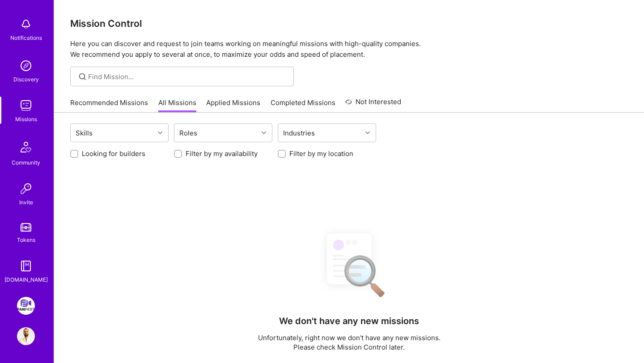  What do you see at coordinates (349, 49) in the screenshot?
I see `p: Here you can discover and request to join teams working on meaningful missions with high-quality ...` at bounding box center [349, 49].